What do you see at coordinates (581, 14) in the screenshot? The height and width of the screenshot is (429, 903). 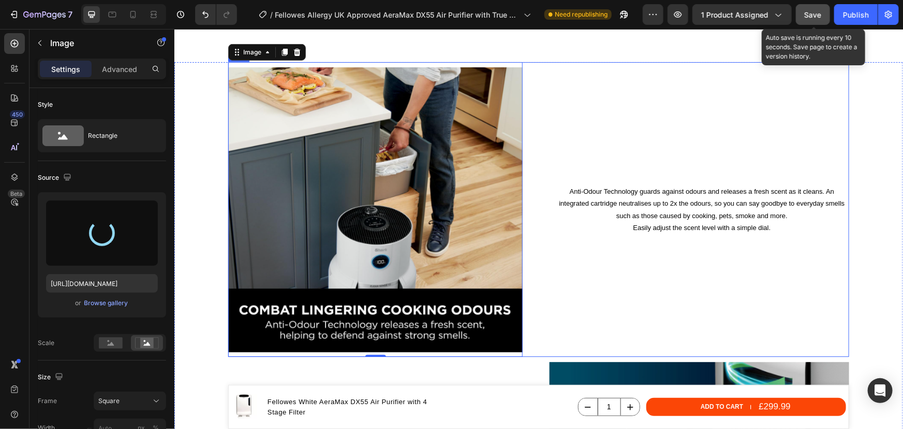 I see `span: Need republishing` at bounding box center [581, 14].